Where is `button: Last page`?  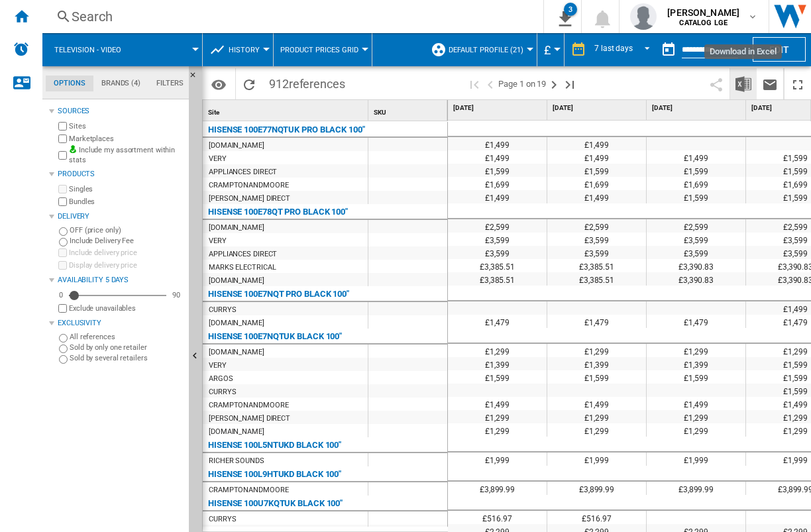 button: Last page is located at coordinates (569, 84).